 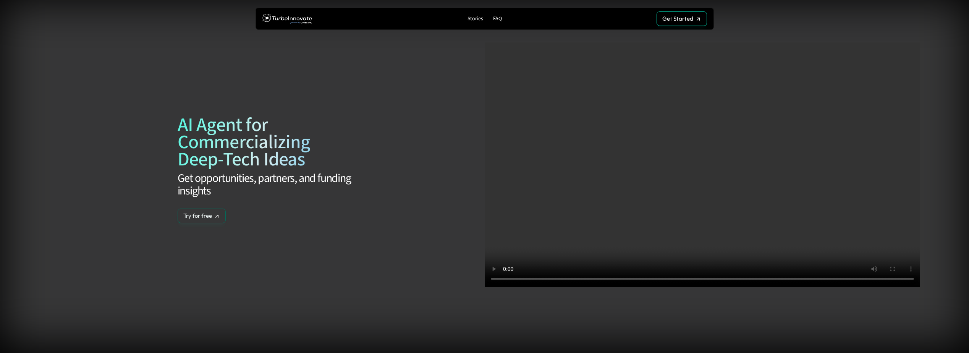 I want to click on a: Get Started, so click(x=682, y=19).